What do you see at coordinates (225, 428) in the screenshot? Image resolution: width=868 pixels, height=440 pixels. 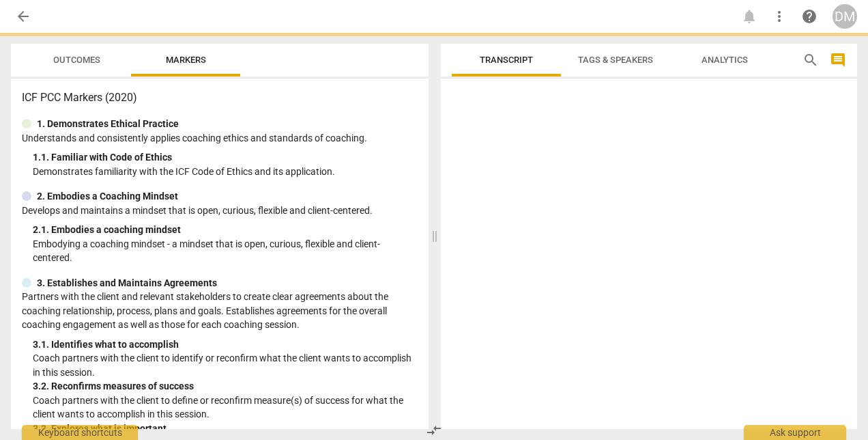 I see `div: 3. 3. Explores what is important` at bounding box center [225, 428].